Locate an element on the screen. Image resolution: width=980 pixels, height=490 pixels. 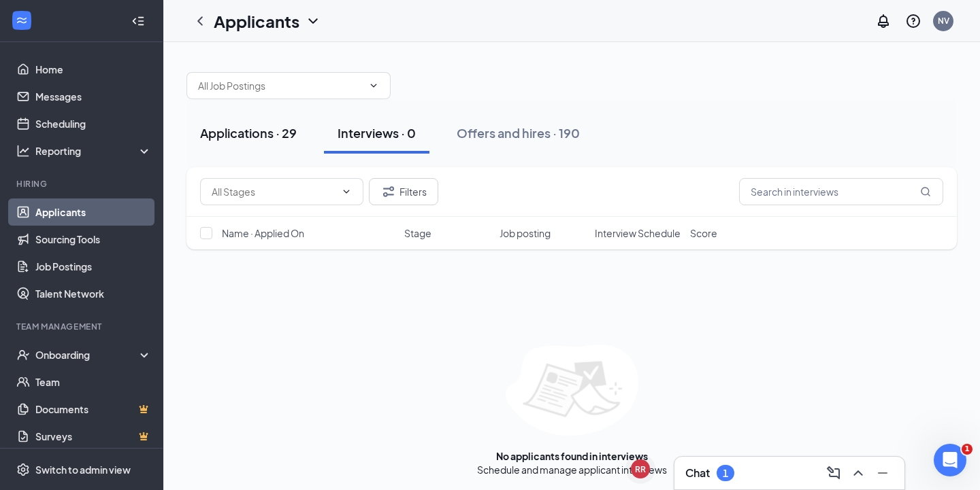
a: Team is located at coordinates (93, 382).